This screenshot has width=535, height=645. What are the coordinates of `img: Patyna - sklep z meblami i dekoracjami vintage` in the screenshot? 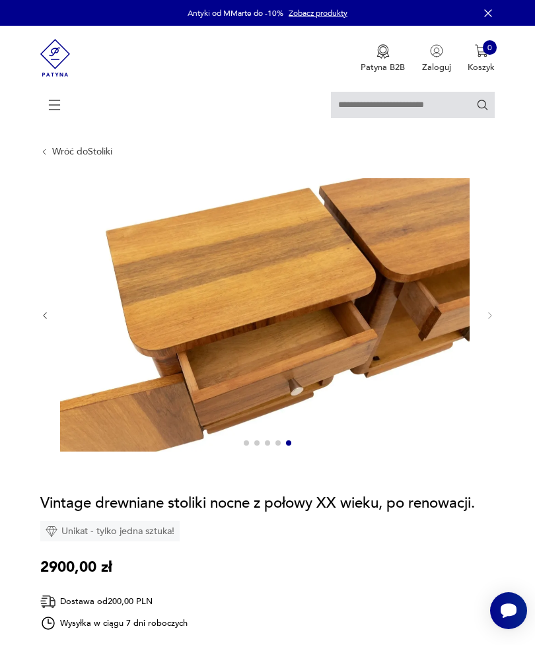 It's located at (55, 57).